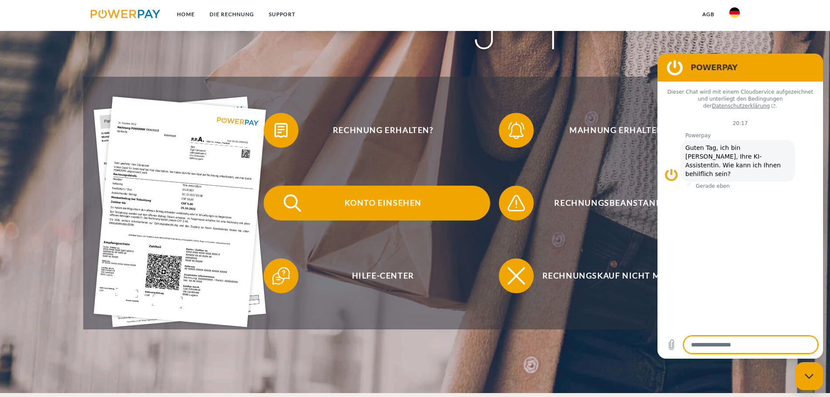  What do you see at coordinates (377, 130) in the screenshot?
I see `button: Rechnung erhalten?` at bounding box center [377, 130].